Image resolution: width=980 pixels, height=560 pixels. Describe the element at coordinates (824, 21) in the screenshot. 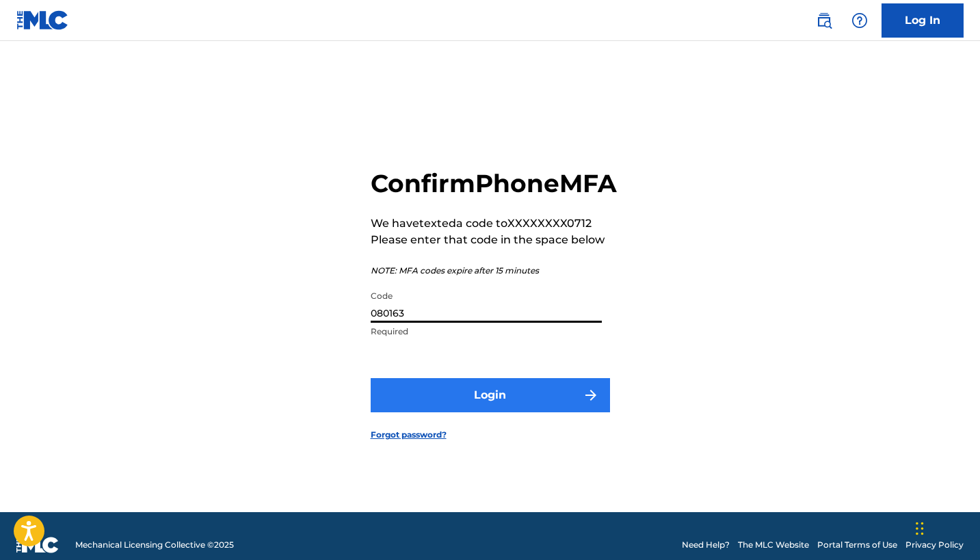

I see `a: Public Search` at that location.